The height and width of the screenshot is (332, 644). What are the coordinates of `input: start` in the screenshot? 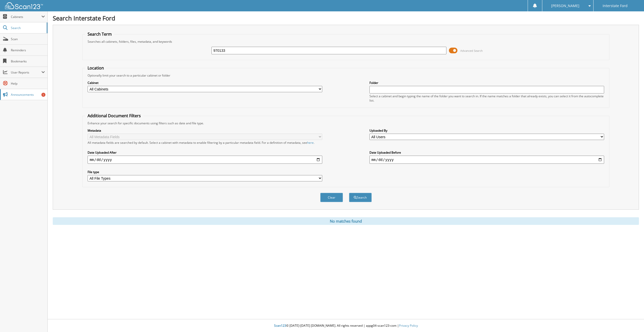 It's located at (205, 160).